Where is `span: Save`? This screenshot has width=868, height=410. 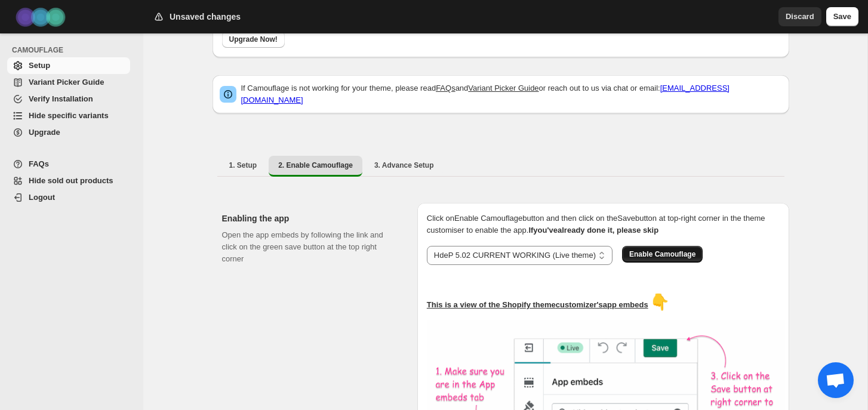
span: Save is located at coordinates (842, 17).